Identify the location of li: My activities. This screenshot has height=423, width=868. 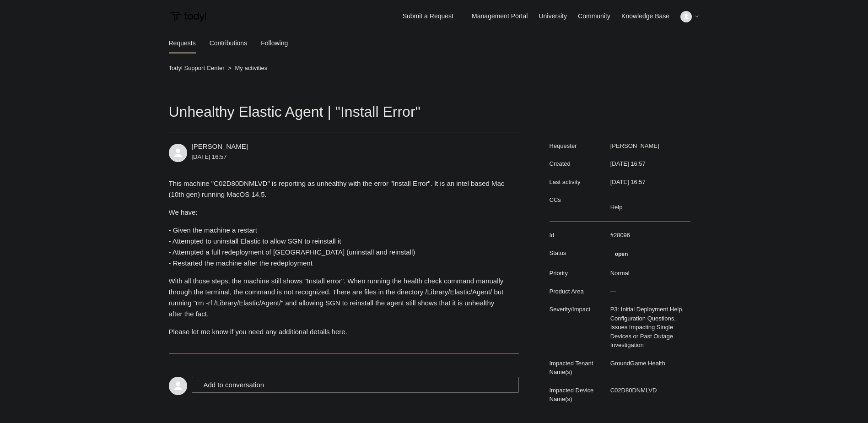
(246, 68).